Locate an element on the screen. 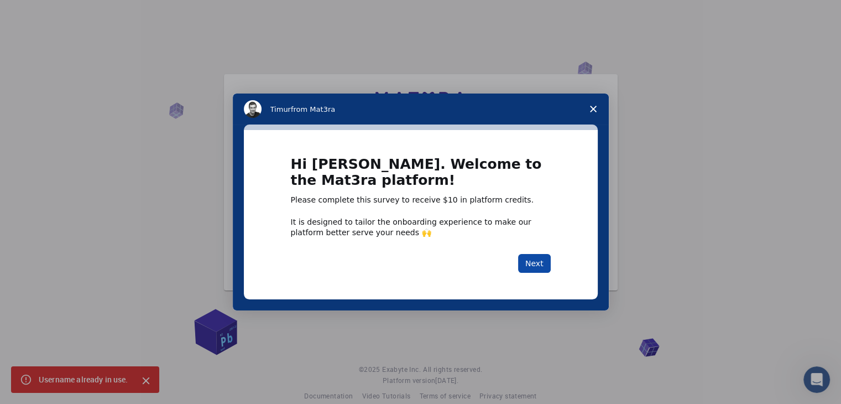 Image resolution: width=841 pixels, height=404 pixels. div: It is designed to tailor the onboarding experience to make our platform better serve your needs 🙌 is located at coordinates (421, 227).